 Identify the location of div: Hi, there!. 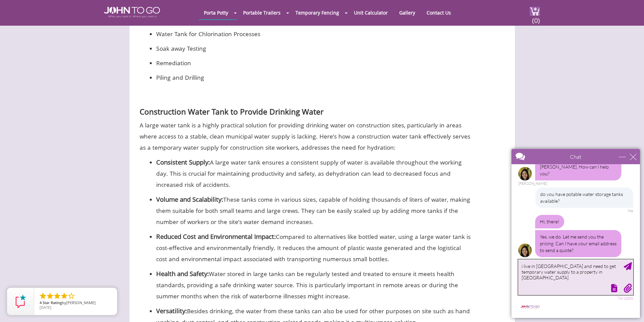
(42, 76).